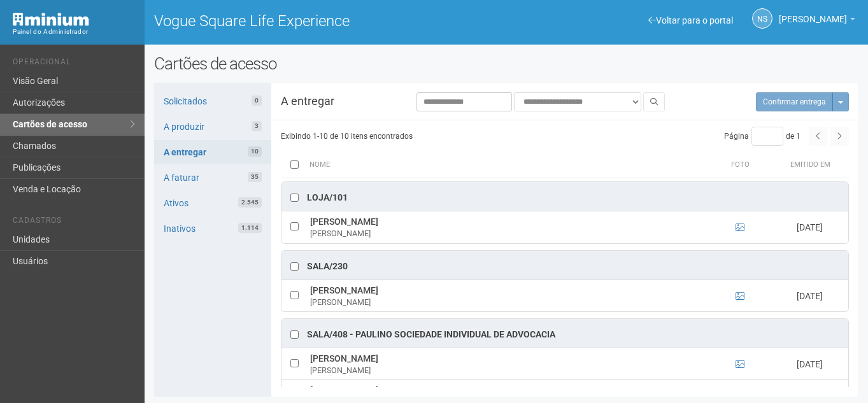  Describe the element at coordinates (347, 136) in the screenshot. I see `span: Exibindo 1-10 de 10 itens encontrados` at that location.